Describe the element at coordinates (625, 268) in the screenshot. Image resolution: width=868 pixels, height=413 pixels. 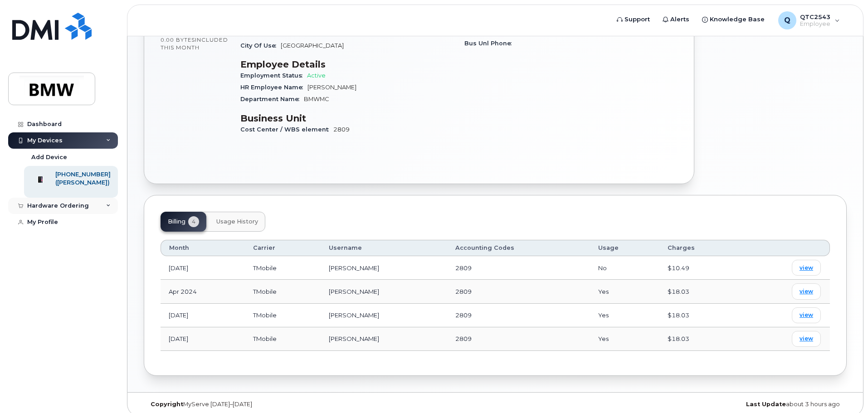
I see `td: No` at that location.